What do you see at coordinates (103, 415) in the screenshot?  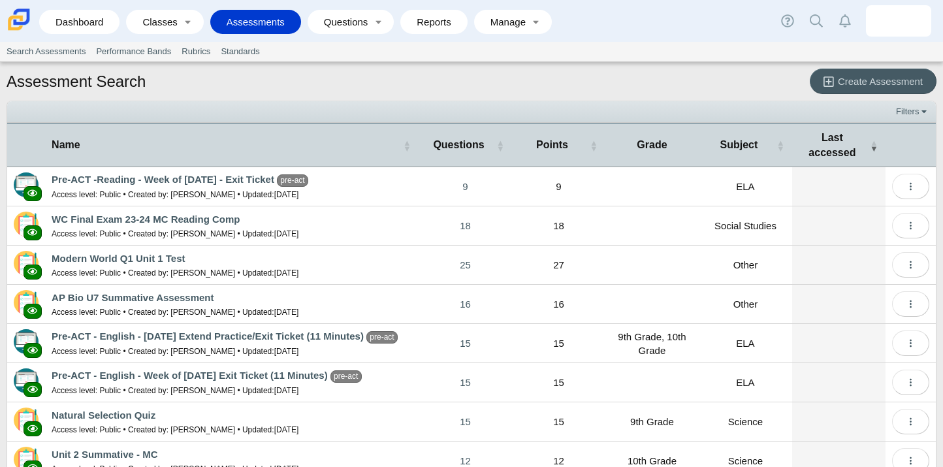 I see `a: Natural Selection Quiz` at bounding box center [103, 415].